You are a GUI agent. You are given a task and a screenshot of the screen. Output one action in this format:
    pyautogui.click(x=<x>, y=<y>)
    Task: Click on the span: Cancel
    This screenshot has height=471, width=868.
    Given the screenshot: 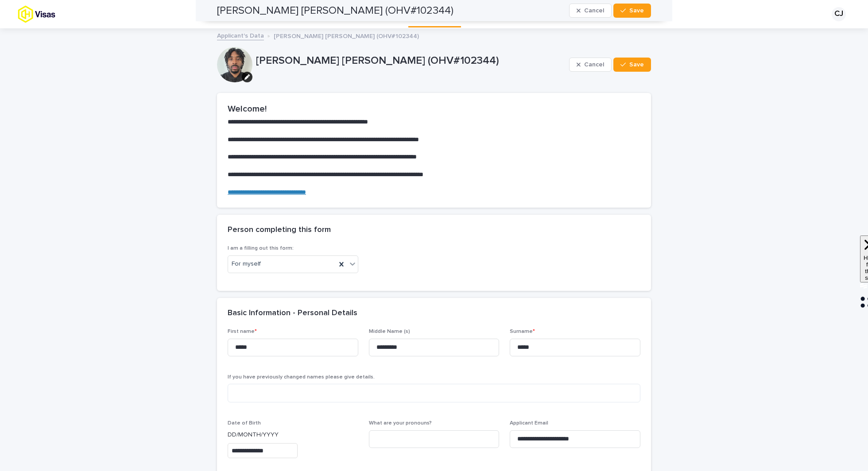 What is the action you would take?
    pyautogui.click(x=594, y=65)
    